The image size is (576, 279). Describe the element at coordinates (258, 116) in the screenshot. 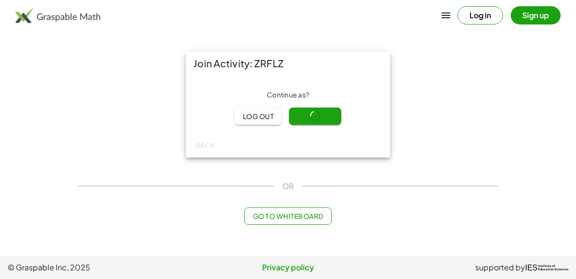

I see `button: Log out` at that location.